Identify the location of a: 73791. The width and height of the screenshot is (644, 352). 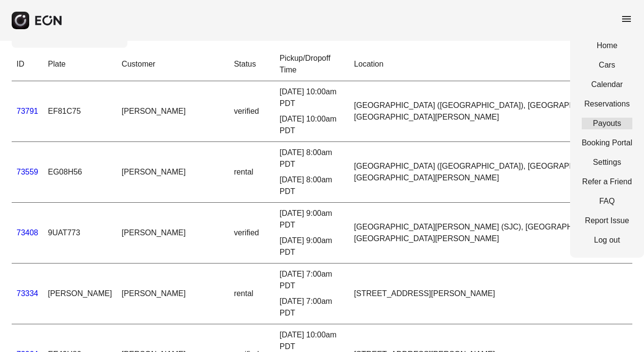
(27, 111).